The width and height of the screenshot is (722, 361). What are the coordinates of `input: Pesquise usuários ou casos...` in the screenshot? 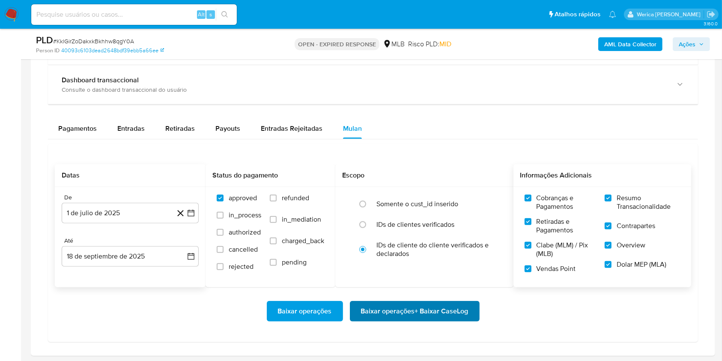 It's located at (134, 15).